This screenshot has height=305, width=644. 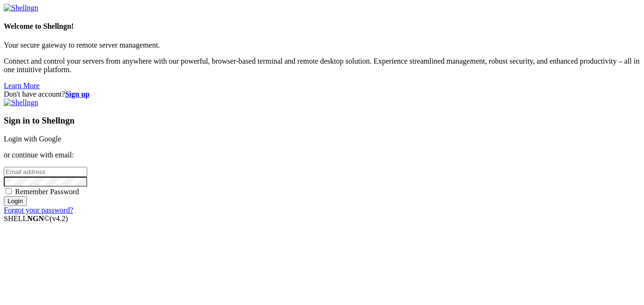 What do you see at coordinates (322, 27) in the screenshot?
I see `h4: Welcome to Shellngn!` at bounding box center [322, 27].